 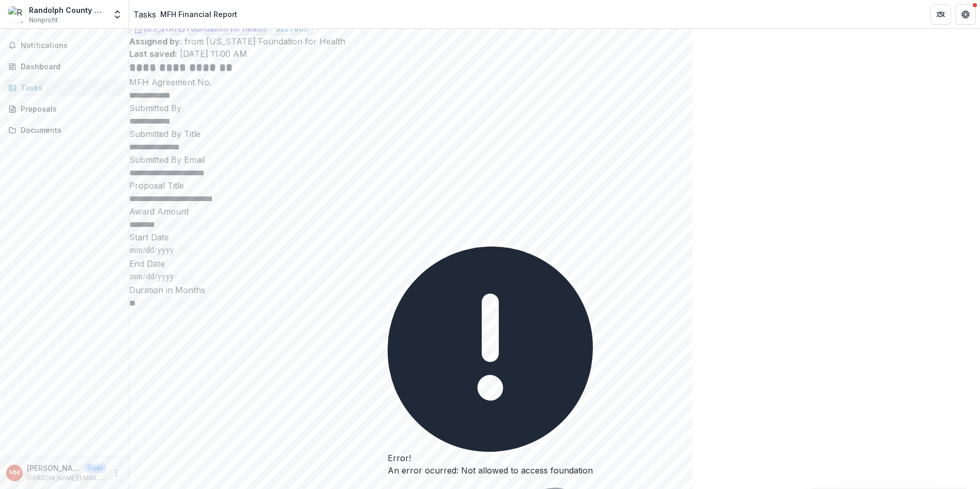 I want to click on a: Dashboard, so click(x=64, y=66).